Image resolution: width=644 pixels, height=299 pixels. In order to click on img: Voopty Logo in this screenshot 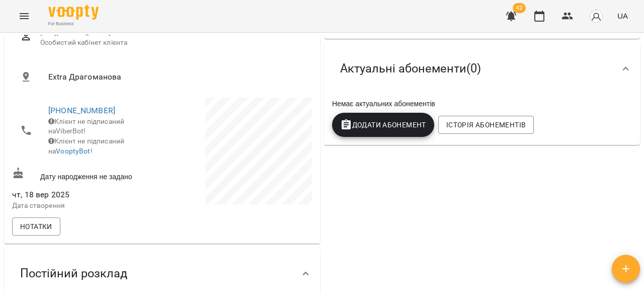, I will do `click(73, 12)`.